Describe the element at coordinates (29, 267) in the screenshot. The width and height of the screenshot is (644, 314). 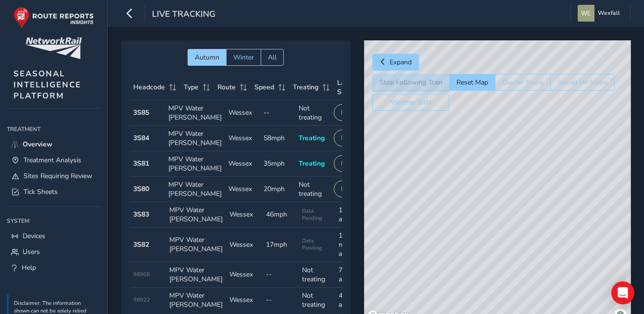
I see `span: Help` at that location.